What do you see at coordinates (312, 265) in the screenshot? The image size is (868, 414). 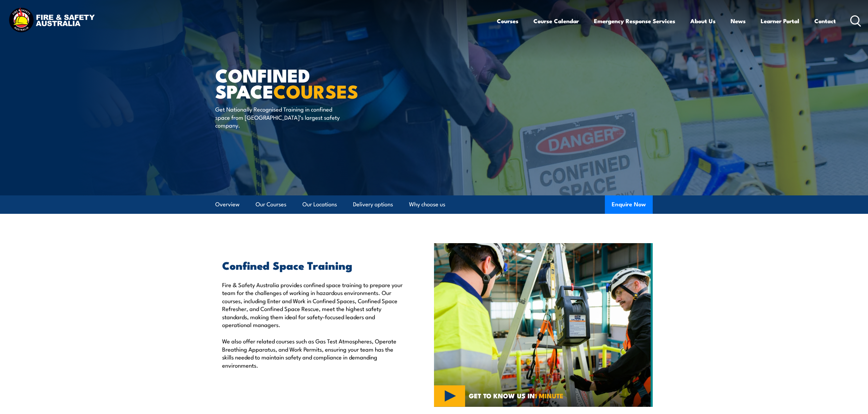 I see `h2: Confined Space Training` at bounding box center [312, 265].